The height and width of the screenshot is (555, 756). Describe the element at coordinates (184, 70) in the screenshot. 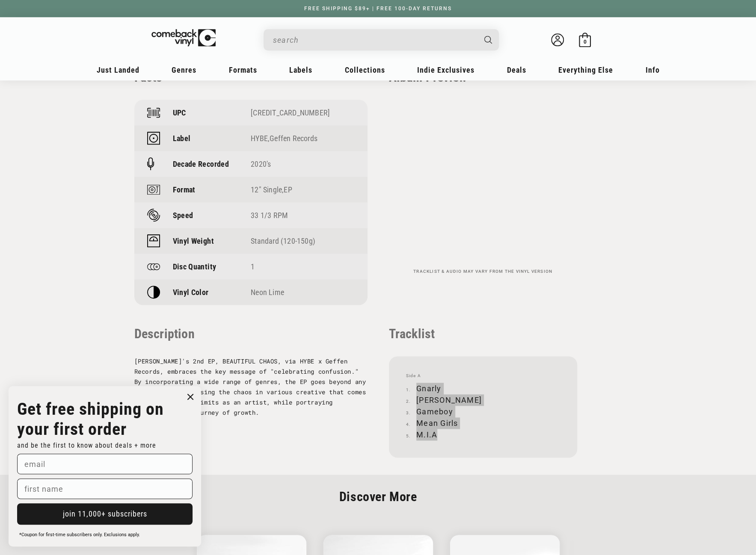

I see `span: Genres` at that location.